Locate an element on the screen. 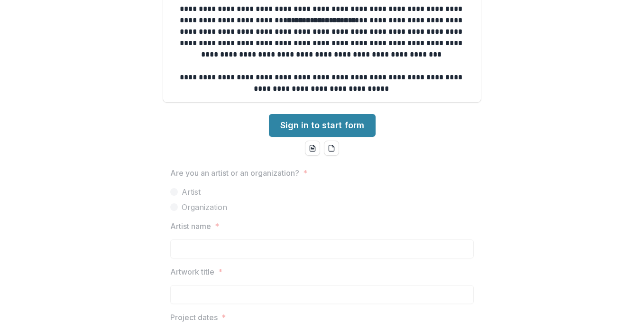 The height and width of the screenshot is (324, 644). button: word-download is located at coordinates (313, 148).